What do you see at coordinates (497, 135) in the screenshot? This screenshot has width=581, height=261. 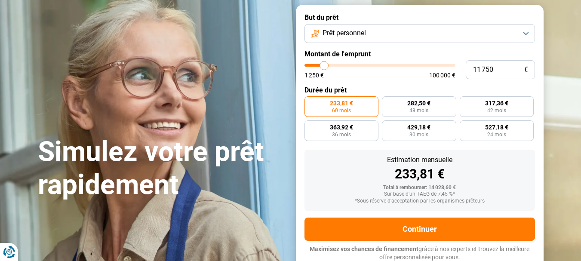 I see `span: 24 mois` at bounding box center [497, 135].